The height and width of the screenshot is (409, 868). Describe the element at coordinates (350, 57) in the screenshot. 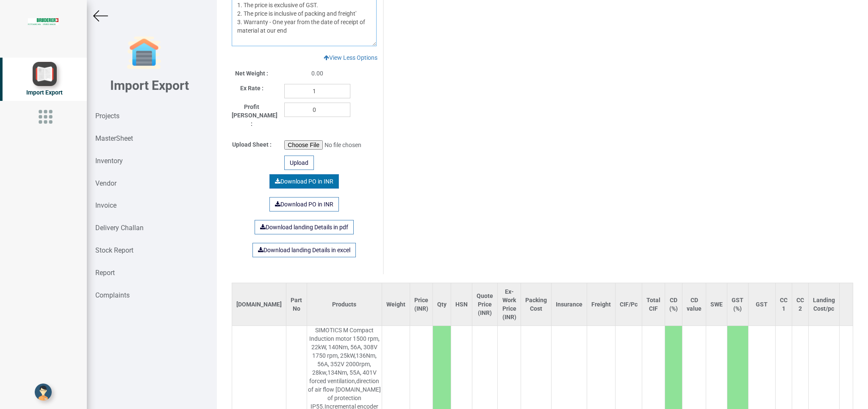

I see `a: View Less Options` at that location.